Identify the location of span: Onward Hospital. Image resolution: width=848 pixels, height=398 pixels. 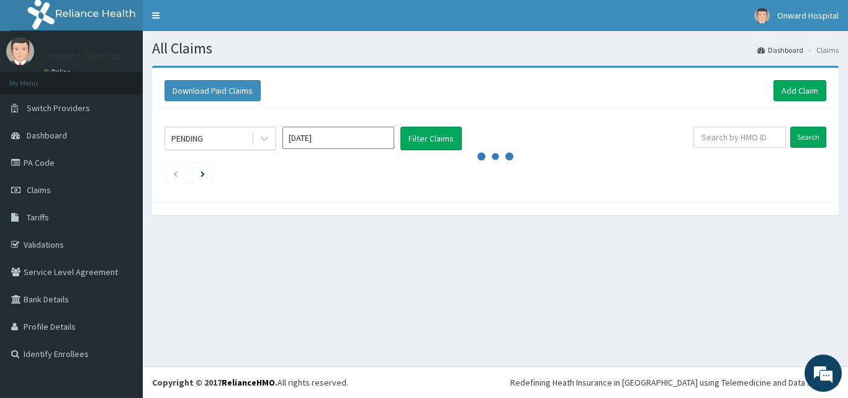
(808, 16).